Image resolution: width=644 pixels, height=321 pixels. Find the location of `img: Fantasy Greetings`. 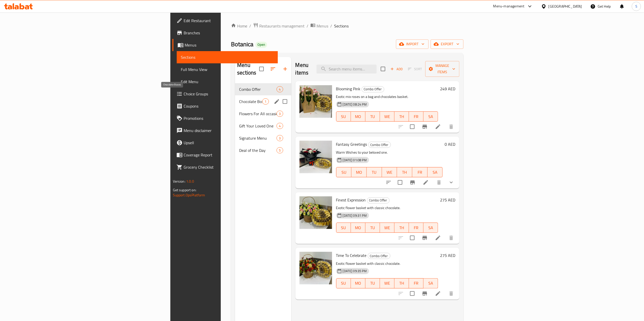

img: Fantasy Greetings is located at coordinates (316, 157).